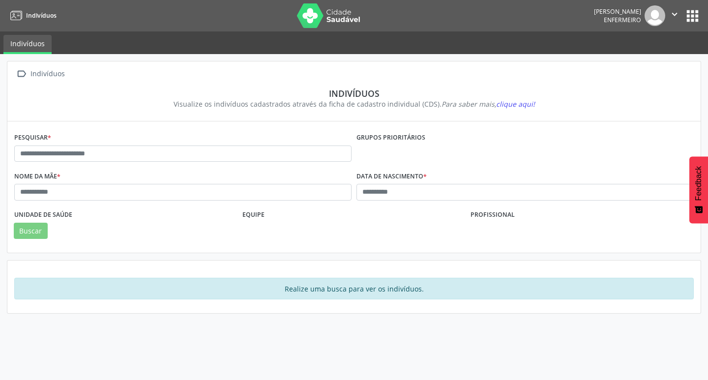  Describe the element at coordinates (354, 104) in the screenshot. I see `div: Visualize os indivíduos cadastrados através da ficha de cadastro individual (CDS).` at that location.